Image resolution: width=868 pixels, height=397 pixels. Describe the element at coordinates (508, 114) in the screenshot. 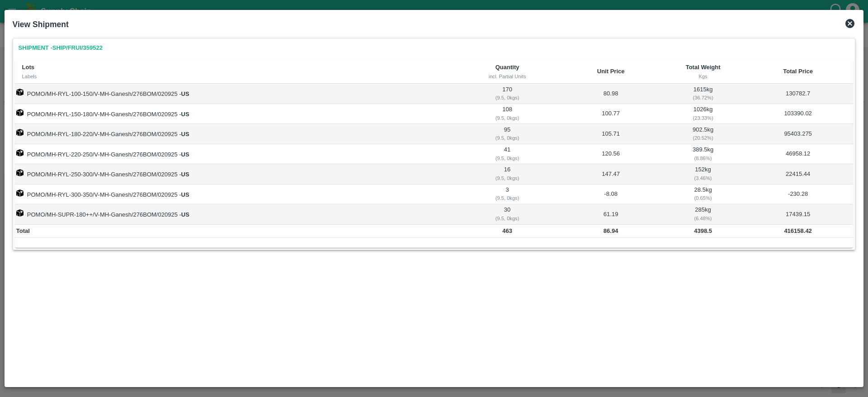

I see `td: 108` at that location.